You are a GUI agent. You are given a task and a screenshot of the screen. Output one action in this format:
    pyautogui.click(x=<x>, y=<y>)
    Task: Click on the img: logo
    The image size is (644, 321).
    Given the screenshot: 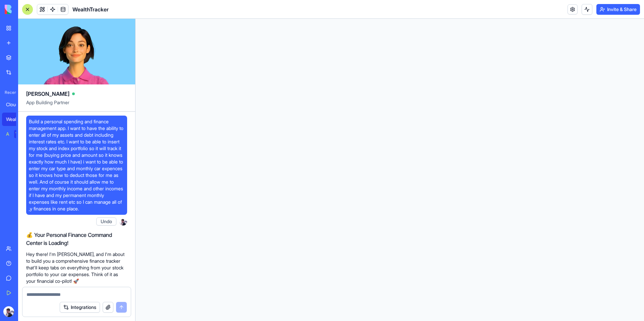 What is the action you would take?
    pyautogui.click(x=25, y=9)
    